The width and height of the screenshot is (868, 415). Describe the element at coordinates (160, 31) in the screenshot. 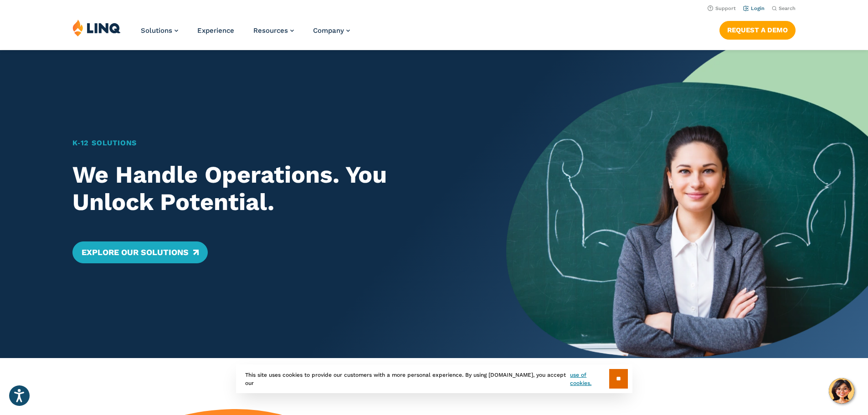

I see `a: Solutions` at that location.